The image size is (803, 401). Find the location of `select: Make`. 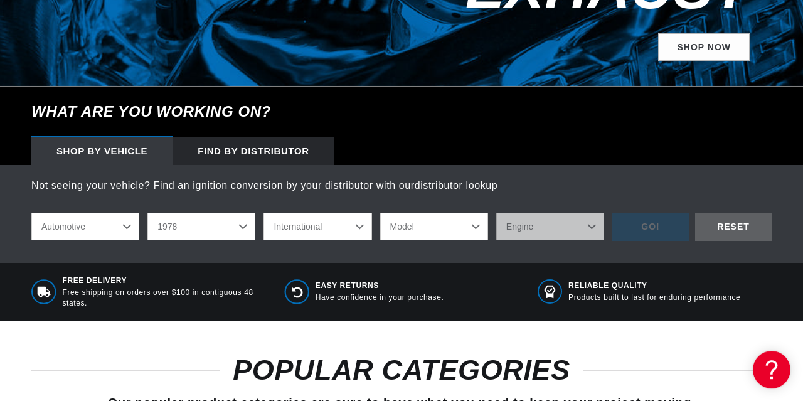

select: Make is located at coordinates (317, 226).